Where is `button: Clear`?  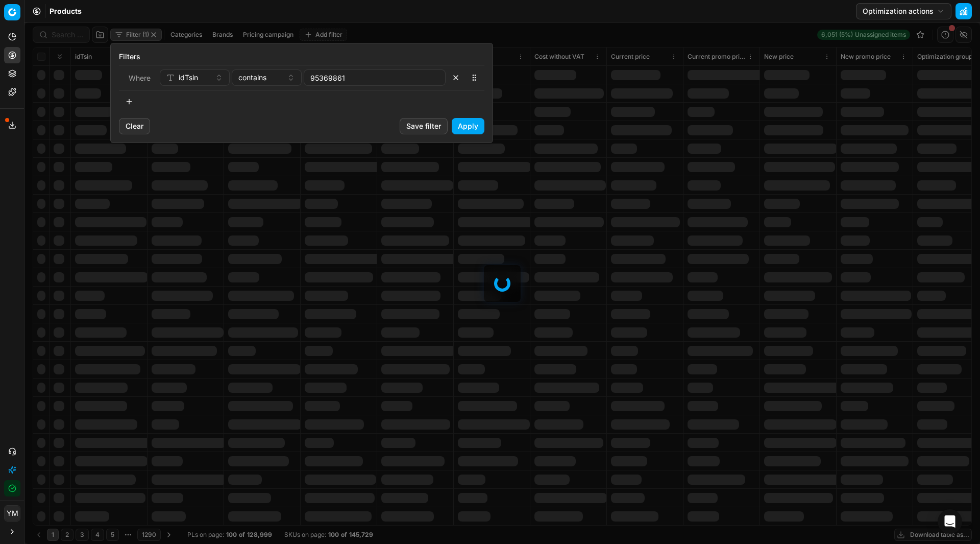 button: Clear is located at coordinates (134, 126).